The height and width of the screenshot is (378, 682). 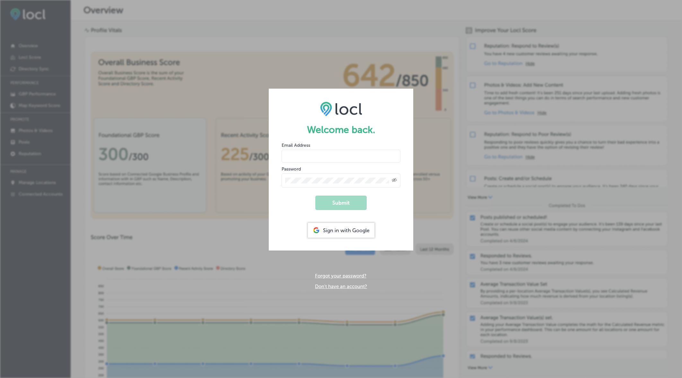 I want to click on button: Submit, so click(x=341, y=203).